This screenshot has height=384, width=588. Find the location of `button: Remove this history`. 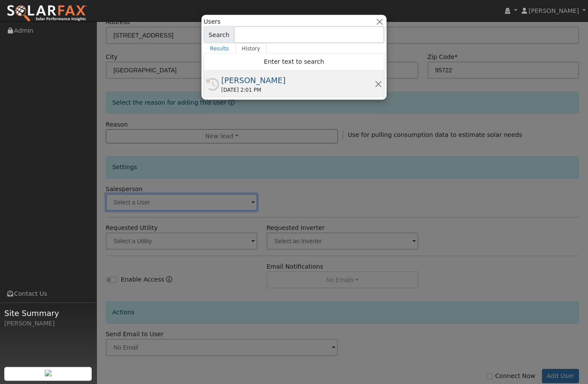

button: Remove this history is located at coordinates (378, 84).